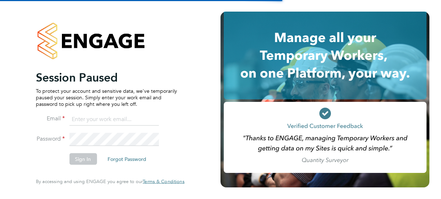  What do you see at coordinates (50, 139) in the screenshot?
I see `label: Password` at bounding box center [50, 139].